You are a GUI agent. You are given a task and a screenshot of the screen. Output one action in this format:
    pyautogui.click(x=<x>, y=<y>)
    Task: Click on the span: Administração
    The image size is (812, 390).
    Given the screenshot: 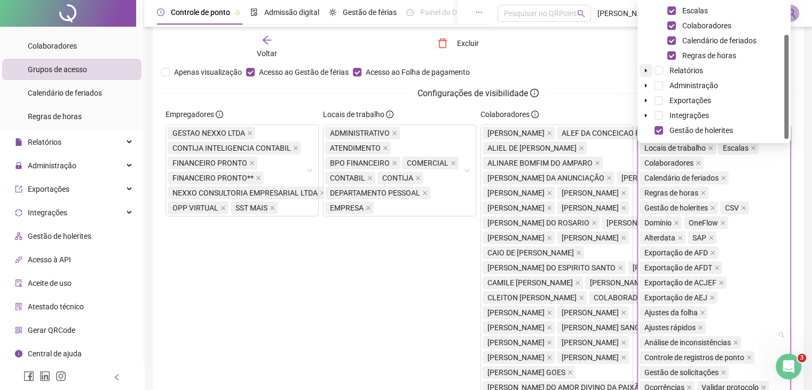 What is the action you would take?
    pyautogui.click(x=694, y=85)
    